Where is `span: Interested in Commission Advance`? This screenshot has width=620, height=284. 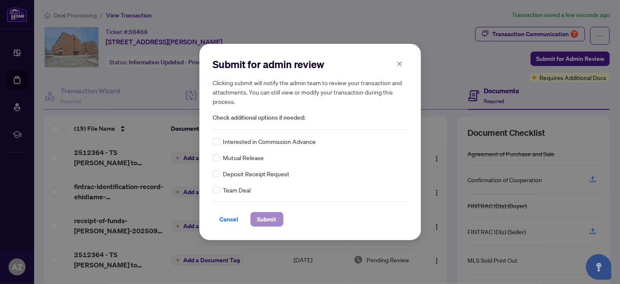 span: Interested in Commission Advance is located at coordinates (270, 142).